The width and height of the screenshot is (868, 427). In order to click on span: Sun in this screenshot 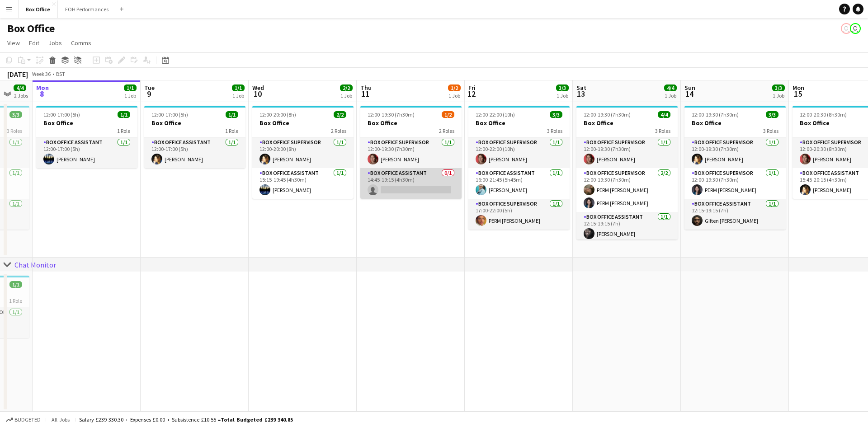, I will do `click(690, 88)`.